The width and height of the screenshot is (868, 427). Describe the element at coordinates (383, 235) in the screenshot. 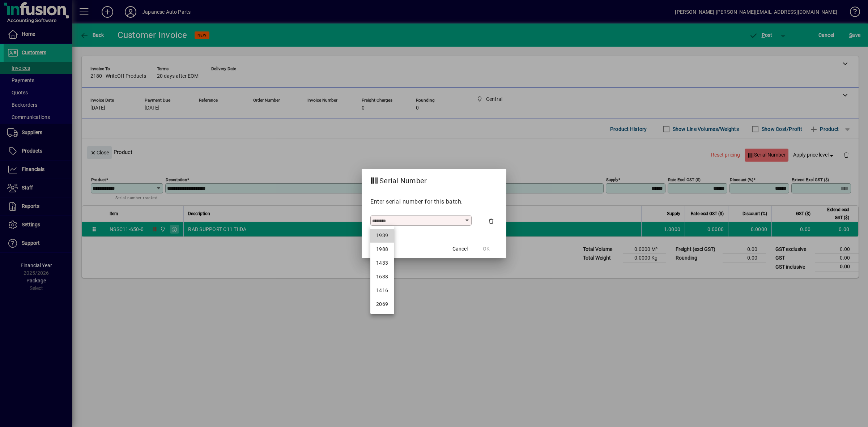

I see `div: 1939` at that location.